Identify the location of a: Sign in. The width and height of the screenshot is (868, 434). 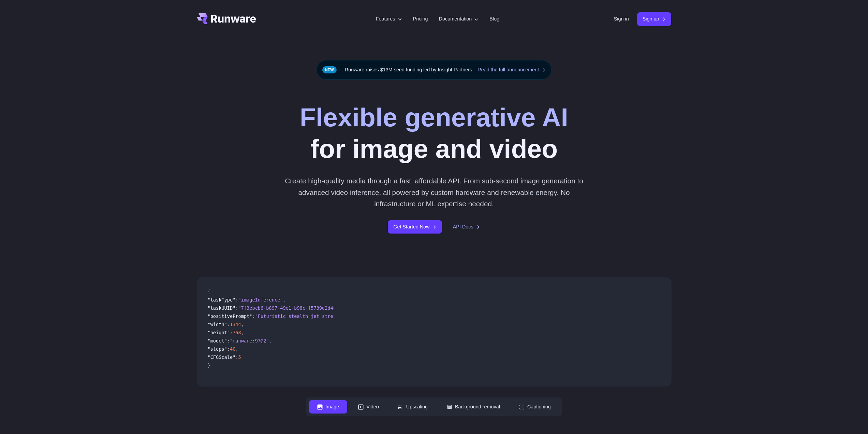
(621, 18).